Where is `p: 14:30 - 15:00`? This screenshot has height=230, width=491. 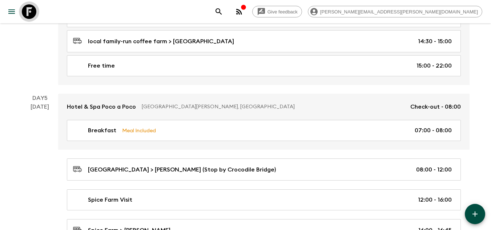 p: 14:30 - 15:00 is located at coordinates (434, 41).